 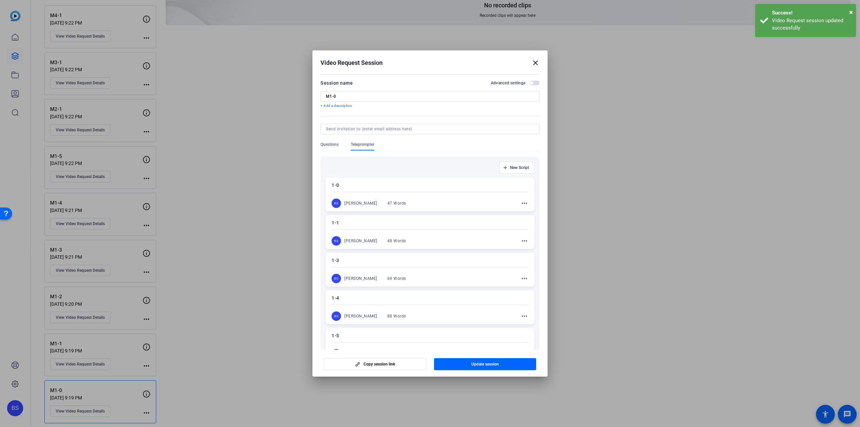 I want to click on span: New Script, so click(x=519, y=168).